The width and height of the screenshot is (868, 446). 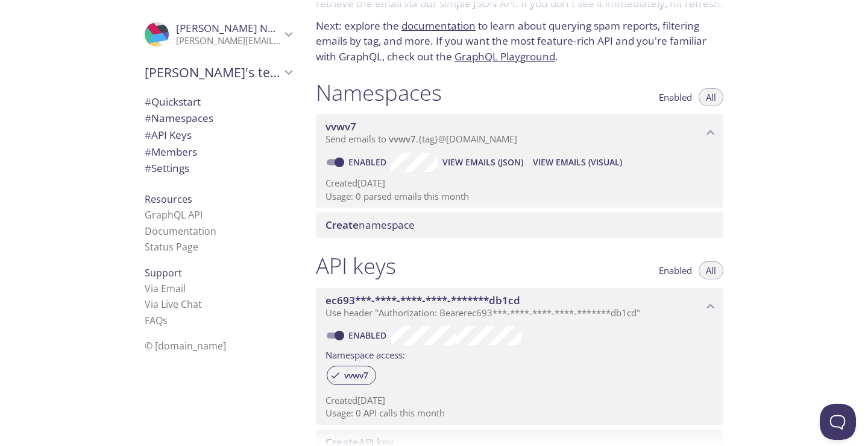 I want to click on div: Team Settings, so click(x=218, y=169).